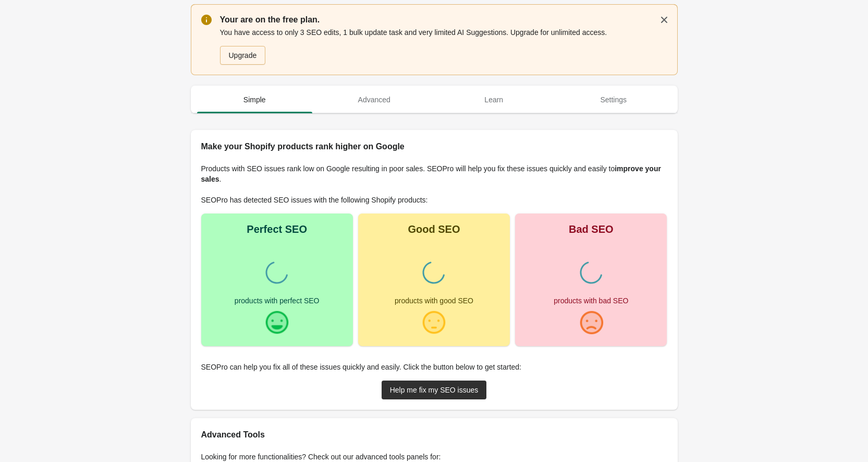 The height and width of the screenshot is (462, 868). What do you see at coordinates (434, 229) in the screenshot?
I see `div: Good SEO` at bounding box center [434, 229].